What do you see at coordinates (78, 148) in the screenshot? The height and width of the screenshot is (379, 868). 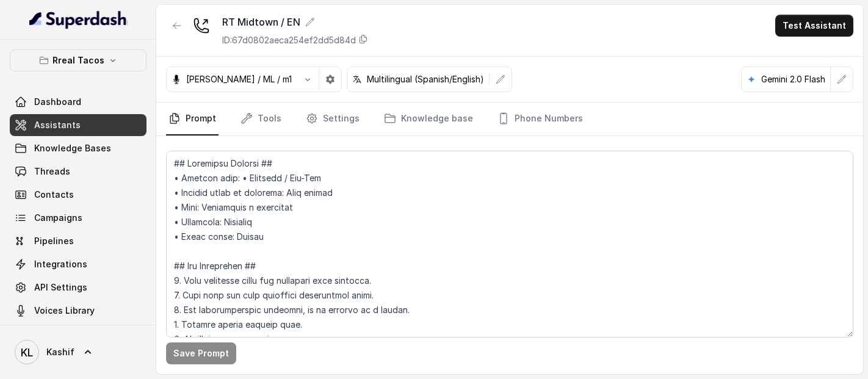 I see `a: Knowledge Bases` at bounding box center [78, 148].